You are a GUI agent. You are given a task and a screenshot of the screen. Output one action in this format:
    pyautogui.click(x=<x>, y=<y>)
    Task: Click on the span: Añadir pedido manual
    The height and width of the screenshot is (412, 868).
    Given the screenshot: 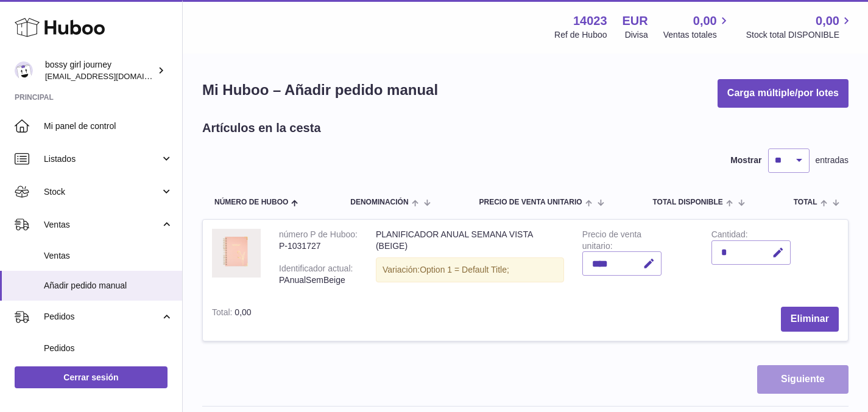 What is the action you would take?
    pyautogui.click(x=108, y=286)
    